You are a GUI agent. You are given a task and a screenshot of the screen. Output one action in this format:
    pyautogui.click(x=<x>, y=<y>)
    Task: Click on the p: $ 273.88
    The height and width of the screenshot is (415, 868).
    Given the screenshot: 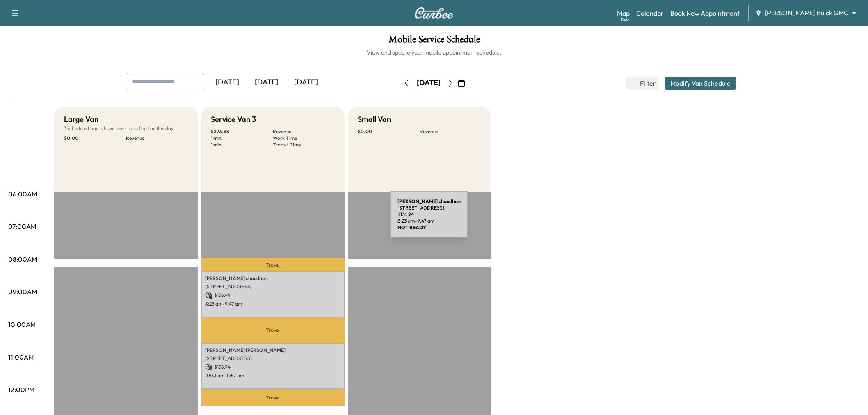 What is the action you would take?
    pyautogui.click(x=241, y=131)
    